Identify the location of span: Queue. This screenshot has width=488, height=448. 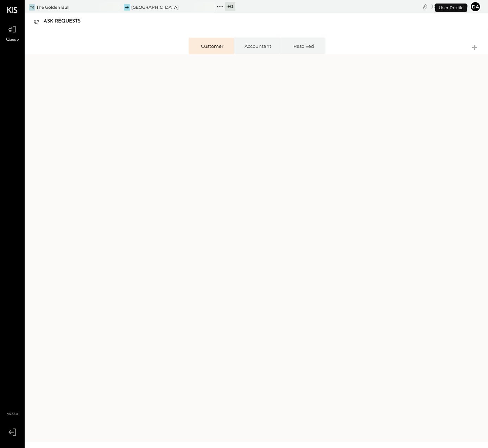
(12, 40).